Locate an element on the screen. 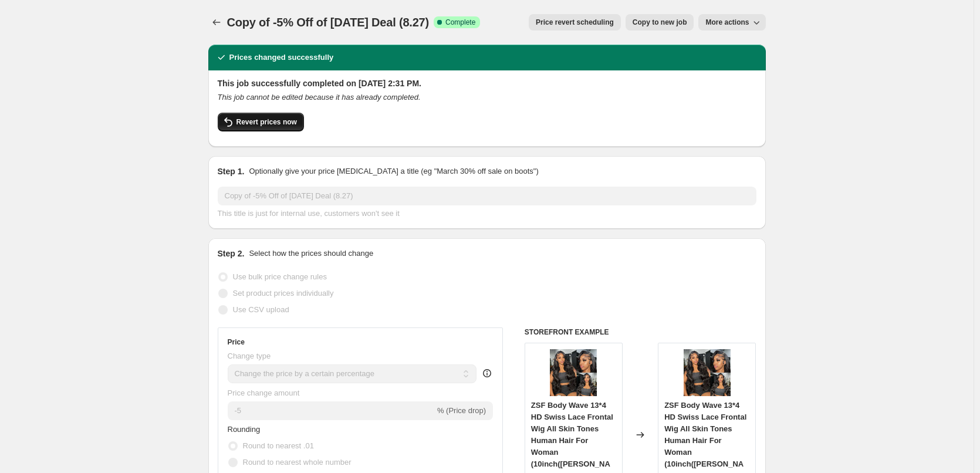 This screenshot has width=980, height=473. button: Copy to new job is located at coordinates (660, 22).